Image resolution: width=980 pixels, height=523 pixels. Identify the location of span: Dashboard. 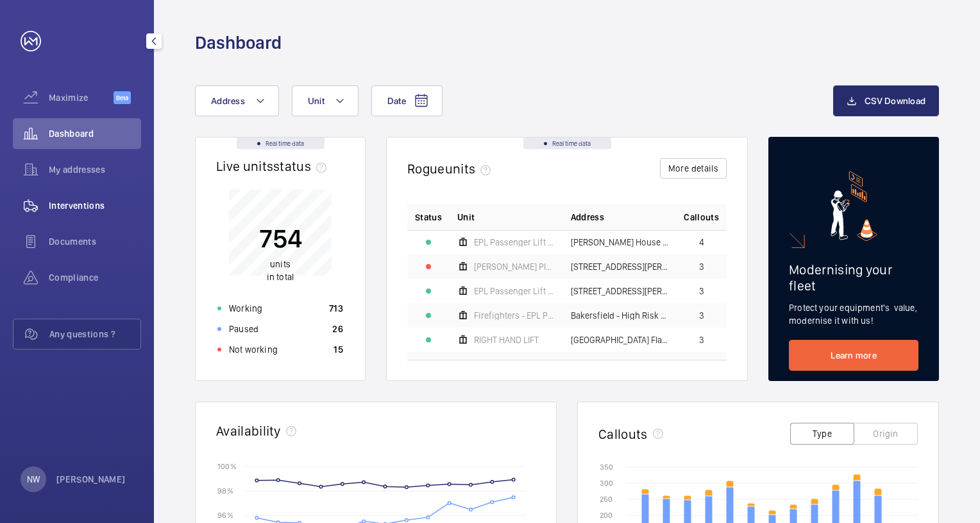
(95, 133).